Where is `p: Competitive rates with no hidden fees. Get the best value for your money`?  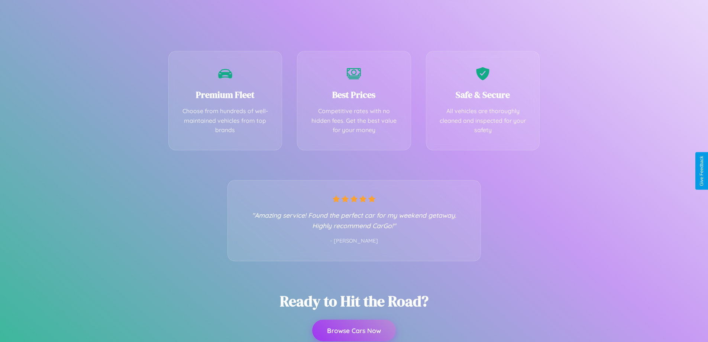 p: Competitive rates with no hidden fees. Get the best value for your money is located at coordinates (354, 120).